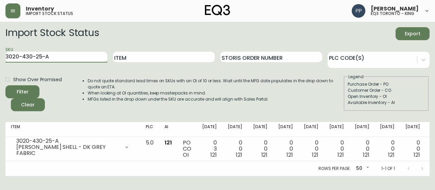 The image size is (435, 190). What do you see at coordinates (387, 97) in the screenshot?
I see `div: Open Inventory - OI` at bounding box center [387, 97].